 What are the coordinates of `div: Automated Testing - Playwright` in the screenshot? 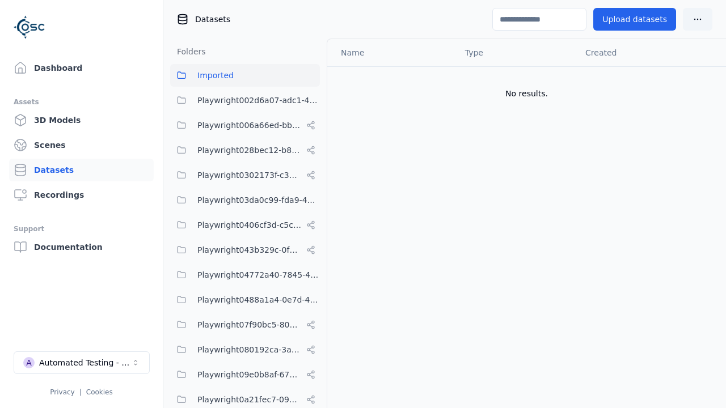 It's located at (85, 363).